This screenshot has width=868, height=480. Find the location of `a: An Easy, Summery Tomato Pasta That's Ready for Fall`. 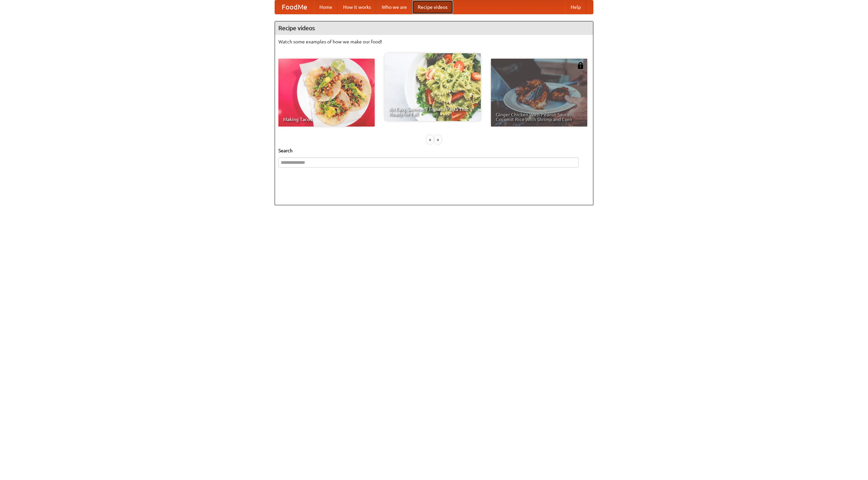

a: An Easy, Summery Tomato Pasta That's Ready for Fall is located at coordinates (433, 87).